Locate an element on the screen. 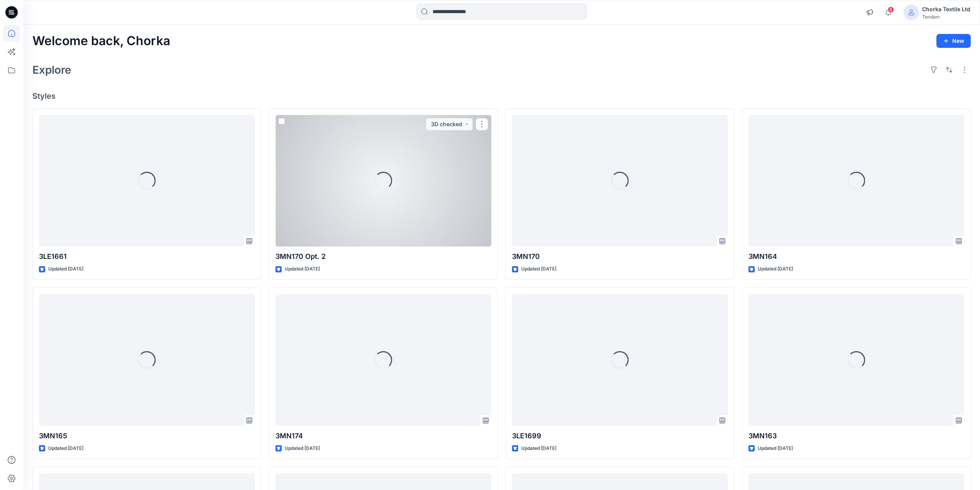 This screenshot has height=490, width=980. span: 8 is located at coordinates (891, 9).